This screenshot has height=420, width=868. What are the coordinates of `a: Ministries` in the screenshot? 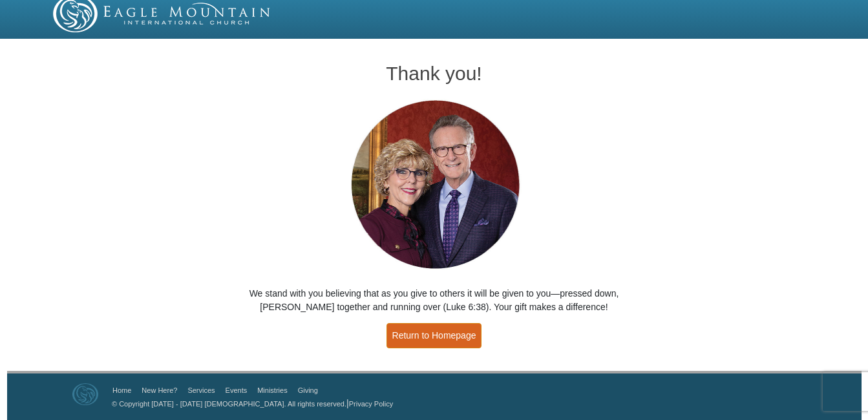 It's located at (272, 390).